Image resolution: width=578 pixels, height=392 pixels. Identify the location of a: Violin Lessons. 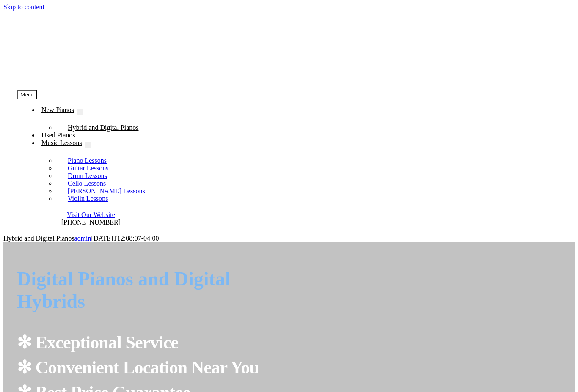
(87, 198).